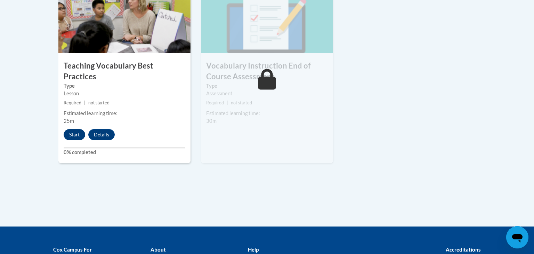  Describe the element at coordinates (463, 249) in the screenshot. I see `b: Accreditations` at that location.